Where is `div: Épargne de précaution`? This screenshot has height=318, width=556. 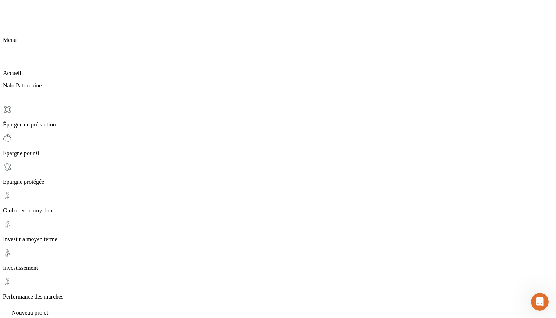 div: Épargne de précaution is located at coordinates (278, 117).